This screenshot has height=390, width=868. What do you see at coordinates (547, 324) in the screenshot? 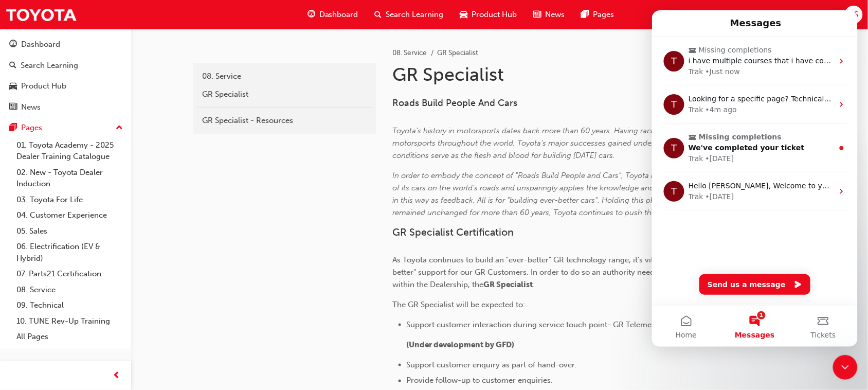
I see `span: Support customer interaction during service touch point- GR Telemetry Report` at bounding box center [547, 324].